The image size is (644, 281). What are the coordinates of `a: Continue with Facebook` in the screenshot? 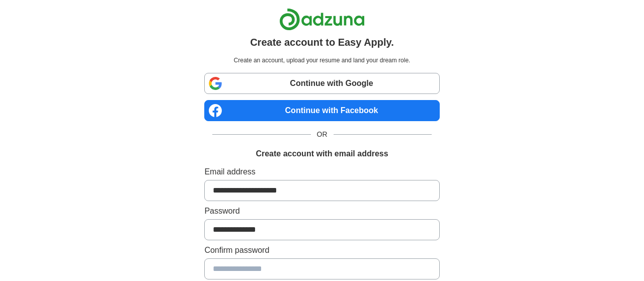 It's located at (322, 110).